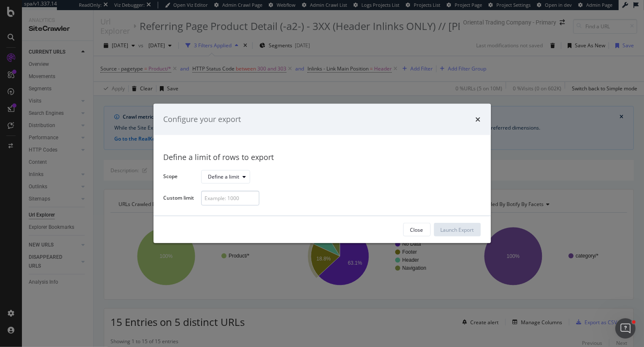 The width and height of the screenshot is (644, 347). What do you see at coordinates (230, 198) in the screenshot?
I see `input: Example: 1000` at bounding box center [230, 198].